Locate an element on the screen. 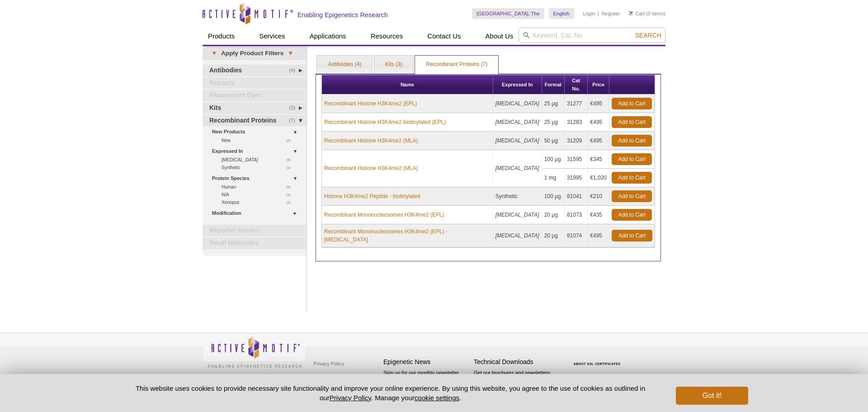  th: Expressed In is located at coordinates (518, 85).